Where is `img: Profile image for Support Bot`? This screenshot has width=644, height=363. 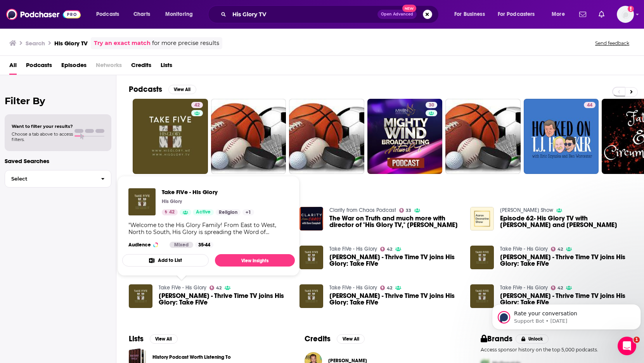 img: Profile image for Support Bot is located at coordinates (15, 30).